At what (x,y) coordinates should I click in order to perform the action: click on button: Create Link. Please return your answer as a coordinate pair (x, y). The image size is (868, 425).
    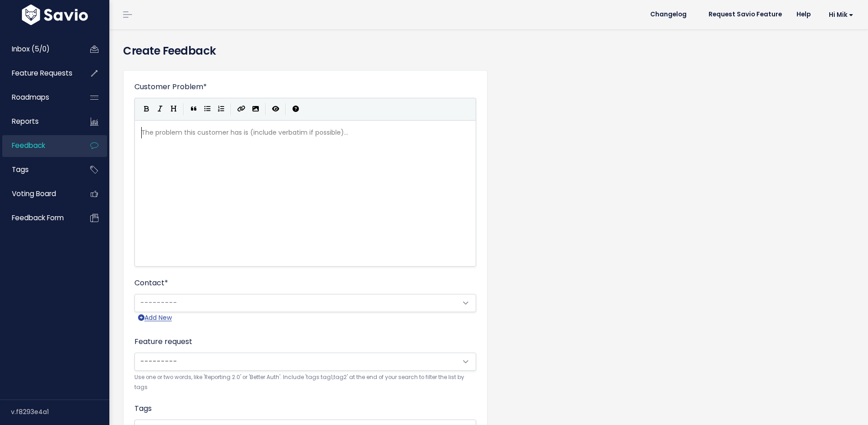
    Looking at the image, I should click on (241, 109).